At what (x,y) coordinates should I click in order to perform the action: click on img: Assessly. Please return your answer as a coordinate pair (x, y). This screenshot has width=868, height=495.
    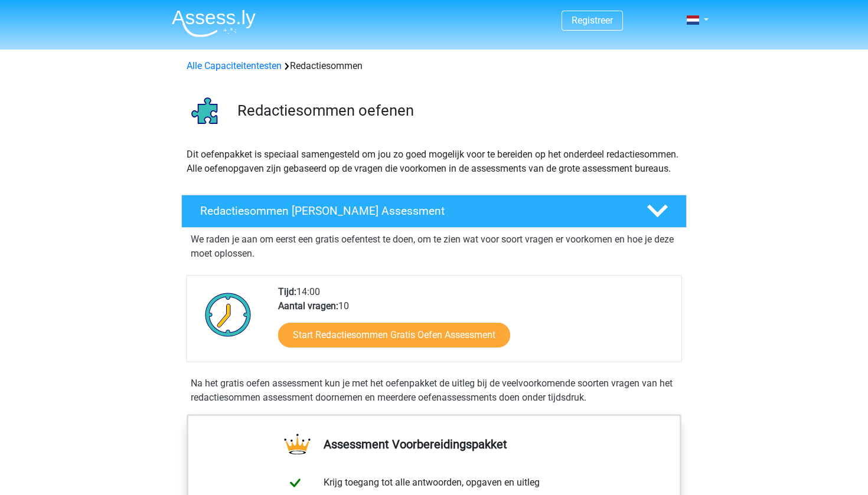
    Looking at the image, I should click on (214, 23).